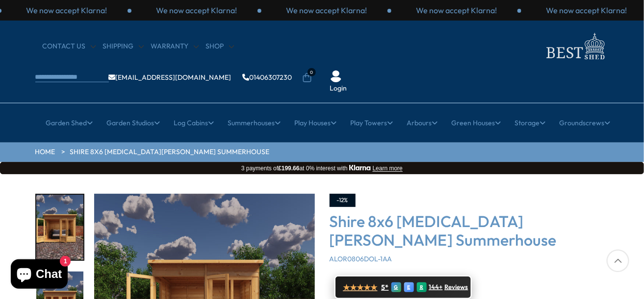 The height and width of the screenshot is (299, 644). I want to click on img: User Icon, so click(336, 76).